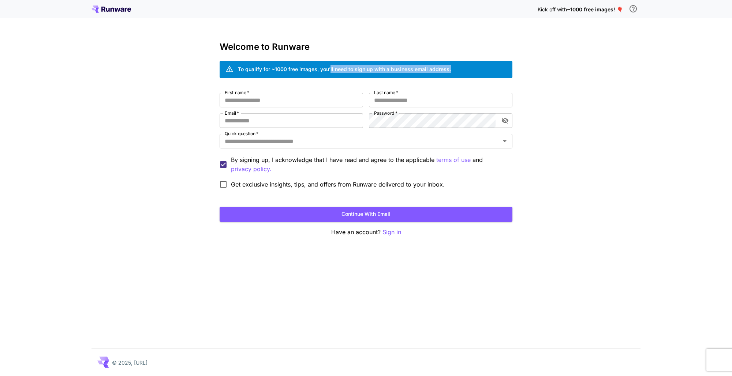 This screenshot has width=732, height=376. I want to click on button: In order to qualify for free credit, you need to sign up with a business email address and click ..., so click(633, 9).